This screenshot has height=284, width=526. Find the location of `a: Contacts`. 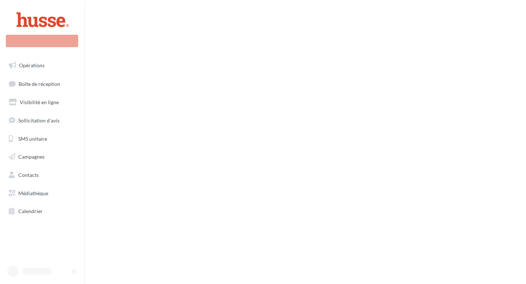

a: Contacts is located at coordinates (42, 175).